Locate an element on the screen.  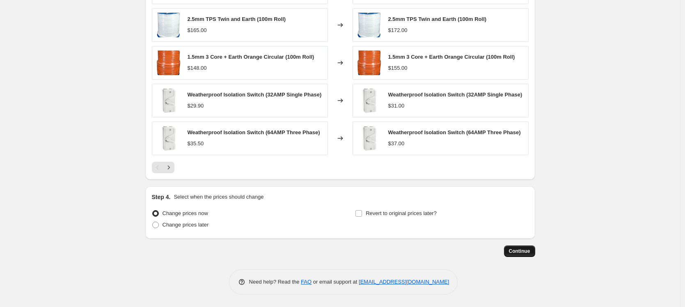
p: Select when the prices should change is located at coordinates (218, 197).